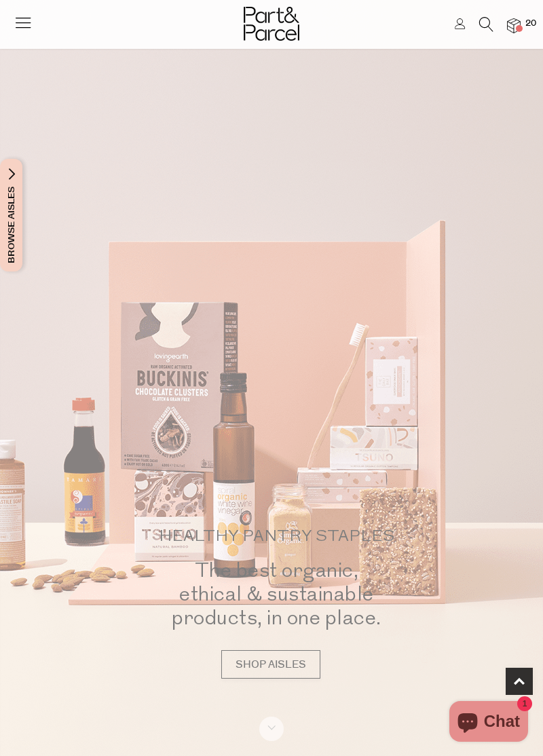  What do you see at coordinates (271, 665) in the screenshot?
I see `a: SHOP AISLES` at bounding box center [271, 665].